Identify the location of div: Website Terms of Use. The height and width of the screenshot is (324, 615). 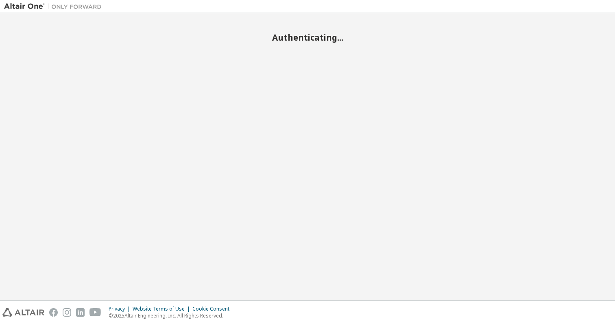
(162, 309).